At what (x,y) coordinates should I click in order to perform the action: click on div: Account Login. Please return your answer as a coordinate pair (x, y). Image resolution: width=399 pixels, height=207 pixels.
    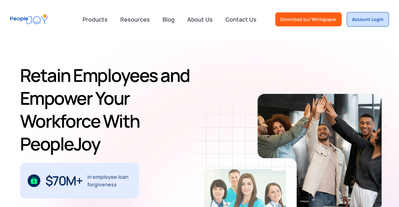
    Looking at the image, I should click on (367, 19).